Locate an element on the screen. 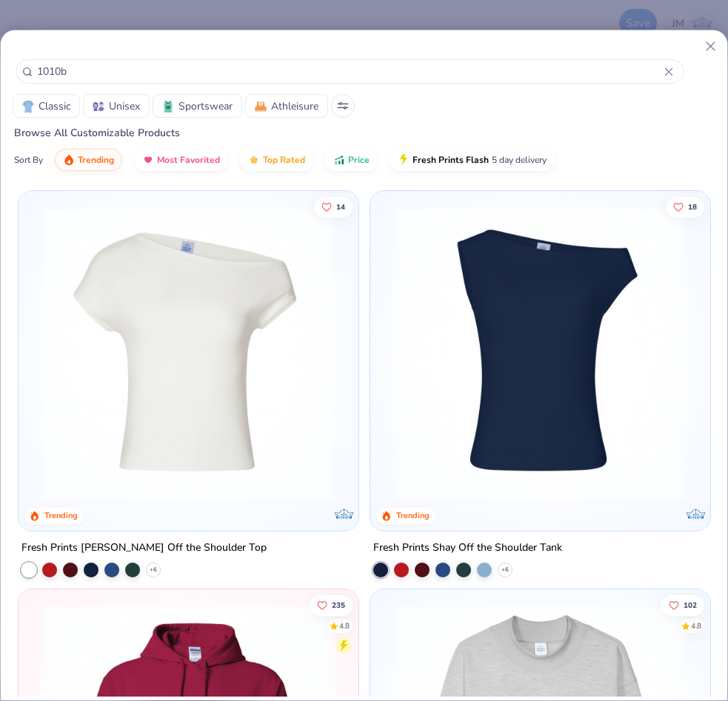 The height and width of the screenshot is (701, 728). div: Sort By is located at coordinates (28, 160).